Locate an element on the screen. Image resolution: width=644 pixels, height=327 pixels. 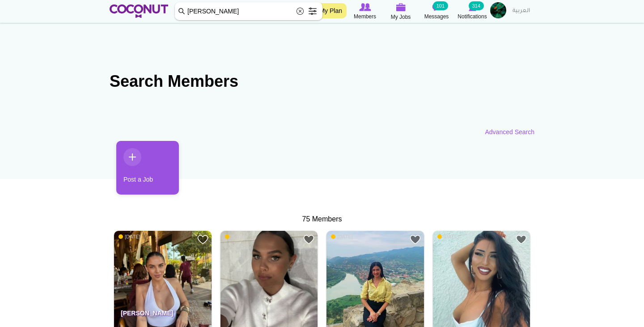
span: Notifications is located at coordinates (472, 17).